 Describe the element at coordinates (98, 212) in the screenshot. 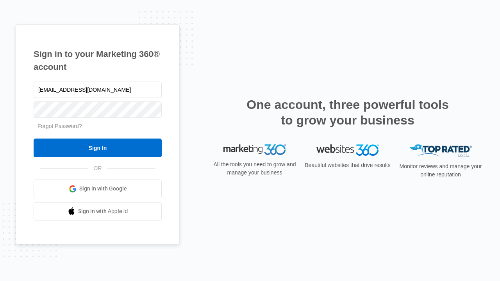

I see `a: Sign in with Apple Id` at that location.